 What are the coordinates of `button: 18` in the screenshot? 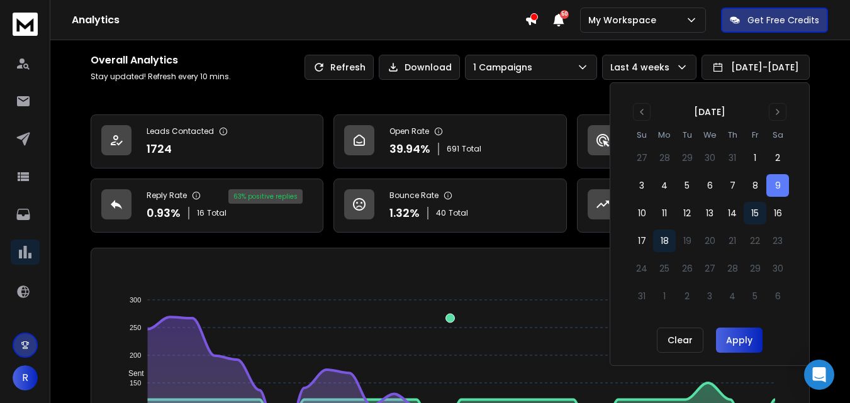 It's located at (664, 241).